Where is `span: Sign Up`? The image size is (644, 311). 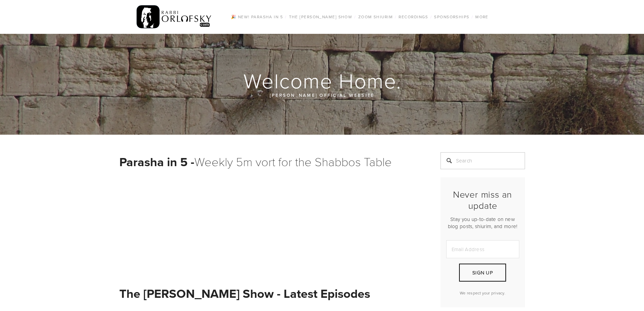
span: Sign Up is located at coordinates (482, 272).